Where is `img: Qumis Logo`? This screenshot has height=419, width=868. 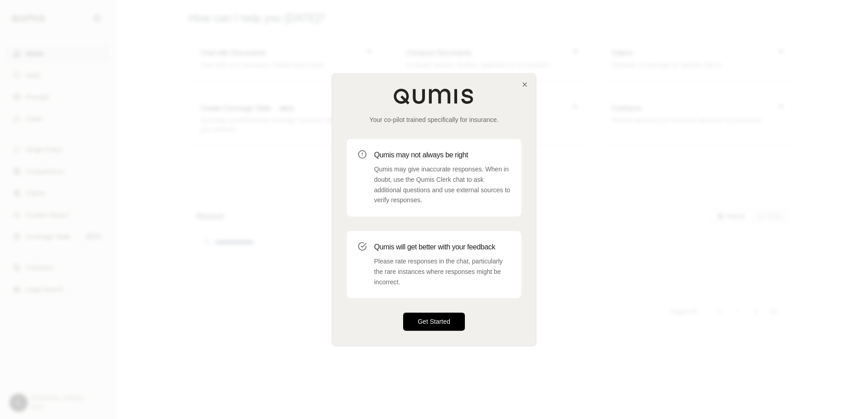 img: Qumis Logo is located at coordinates (434, 96).